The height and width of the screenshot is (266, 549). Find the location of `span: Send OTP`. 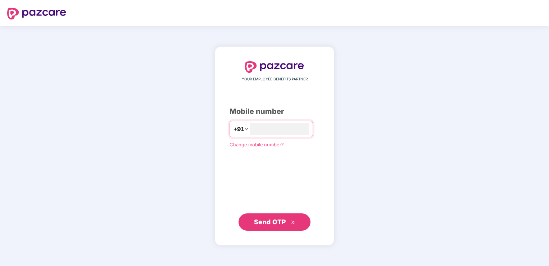

span: Send OTP is located at coordinates (270, 221).